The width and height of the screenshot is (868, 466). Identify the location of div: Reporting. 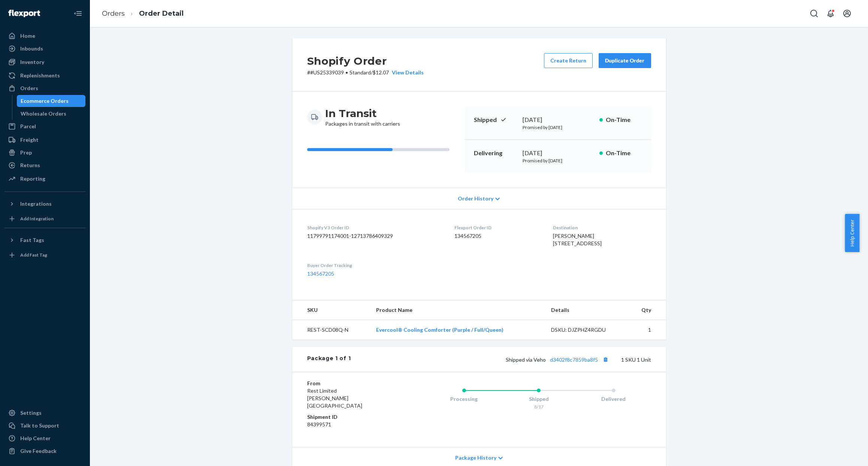
(33, 178).